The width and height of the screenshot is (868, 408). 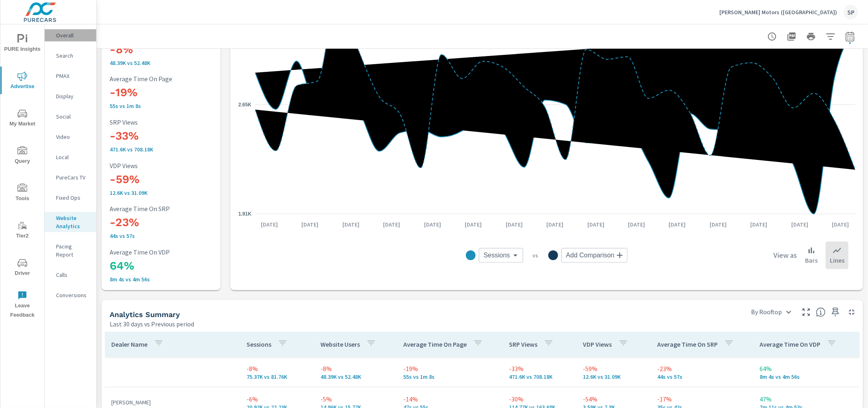 I want to click on p: Last 30 days vs Previous period, so click(x=152, y=324).